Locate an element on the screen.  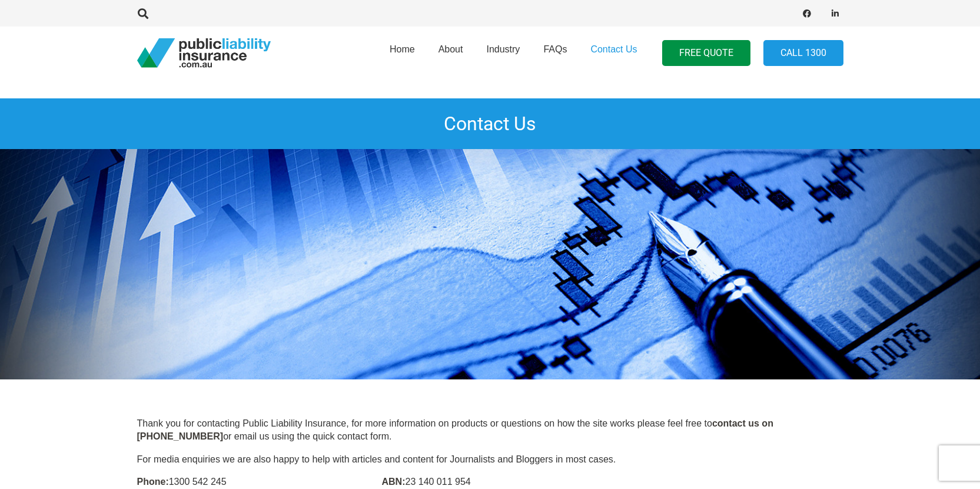
a: pli_logotransparent is located at coordinates (204, 53).